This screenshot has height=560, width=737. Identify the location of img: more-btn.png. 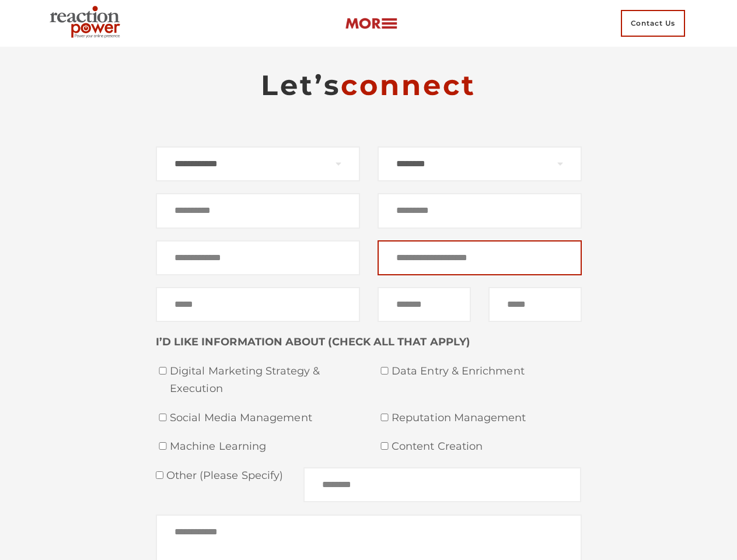
(371, 23).